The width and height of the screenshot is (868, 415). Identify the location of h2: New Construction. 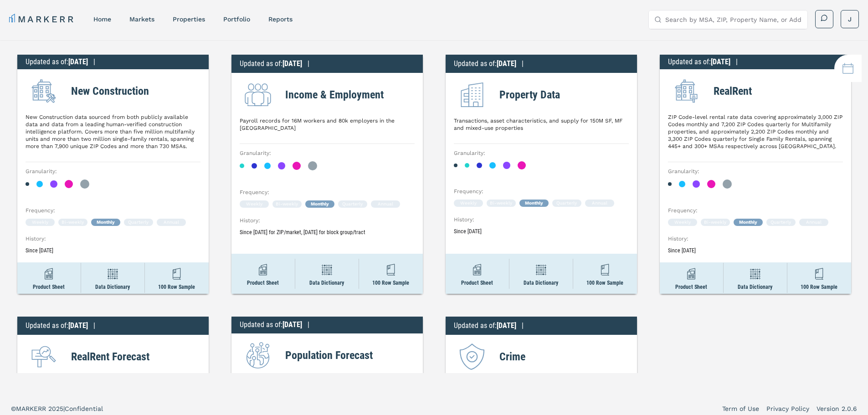
(110, 91).